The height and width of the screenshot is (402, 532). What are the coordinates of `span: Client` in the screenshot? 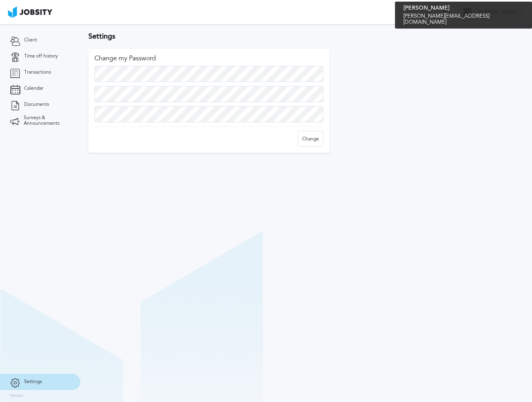 It's located at (30, 40).